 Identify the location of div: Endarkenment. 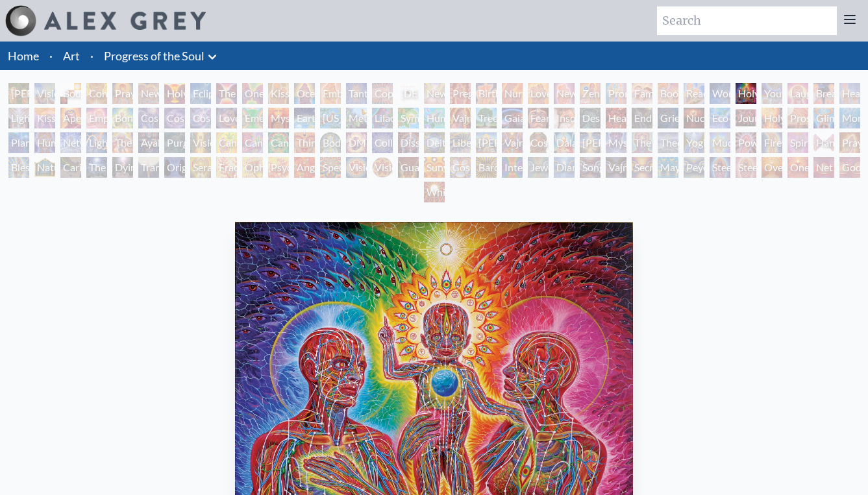
(642, 118).